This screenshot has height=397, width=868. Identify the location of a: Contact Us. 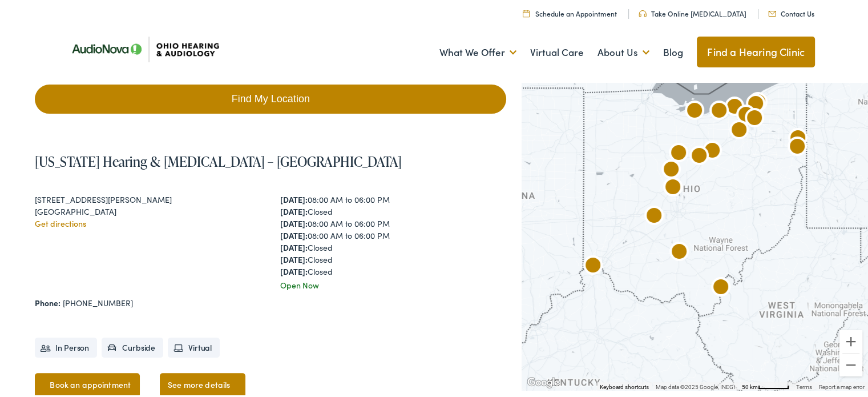
(791, 11).